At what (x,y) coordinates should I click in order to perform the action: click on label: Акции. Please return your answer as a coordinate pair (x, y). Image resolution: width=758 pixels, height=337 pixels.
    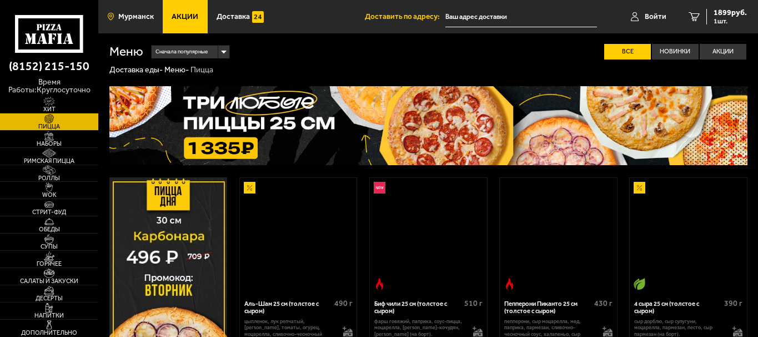
    Looking at the image, I should click on (723, 51).